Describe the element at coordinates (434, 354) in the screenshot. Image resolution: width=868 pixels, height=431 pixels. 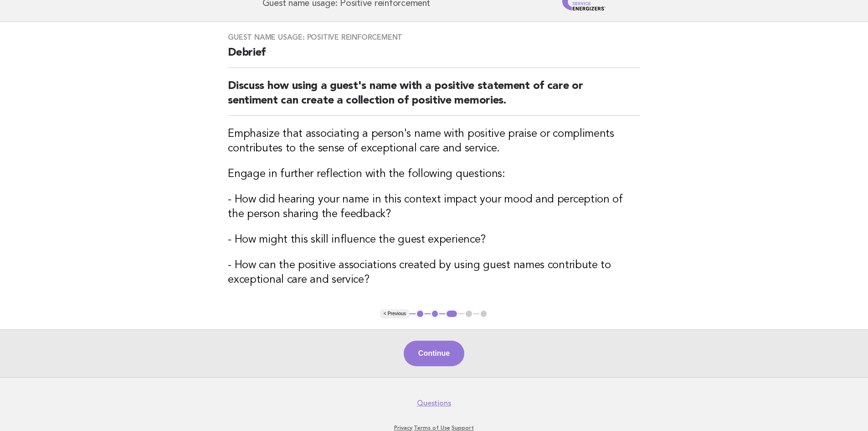
I see `button: Continue` at that location.